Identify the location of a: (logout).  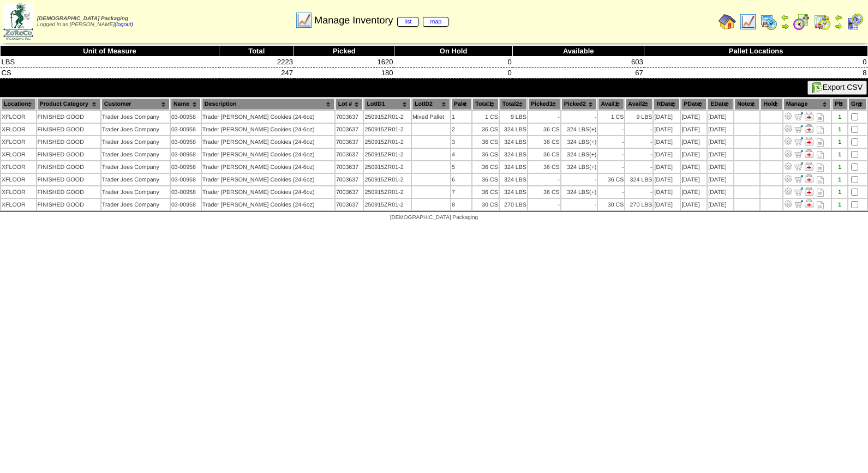
(124, 25).